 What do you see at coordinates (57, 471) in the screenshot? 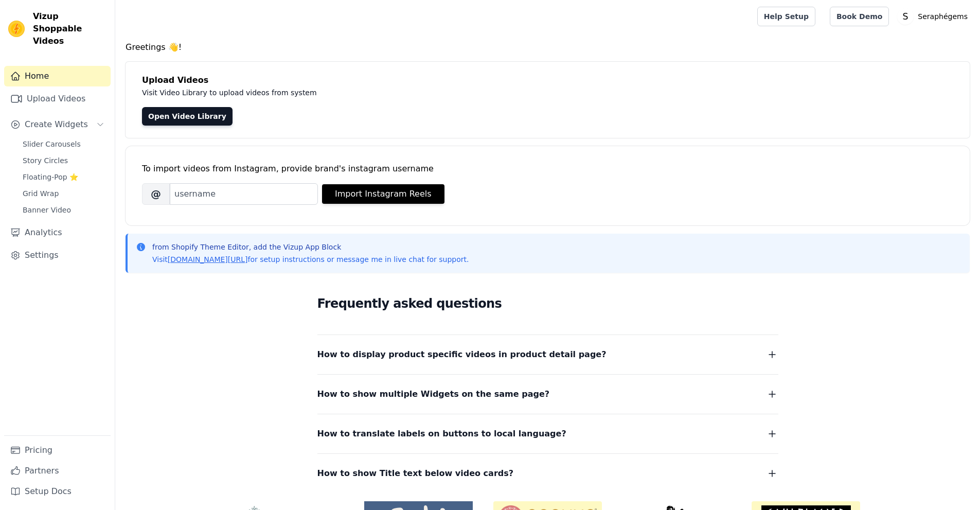
I see `a: Partners` at bounding box center [57, 471].